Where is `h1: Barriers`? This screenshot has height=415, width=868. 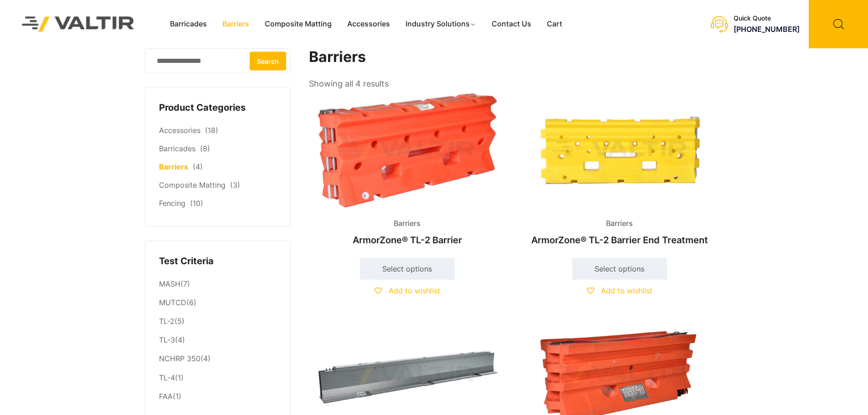 h1: Barriers is located at coordinates (514, 57).